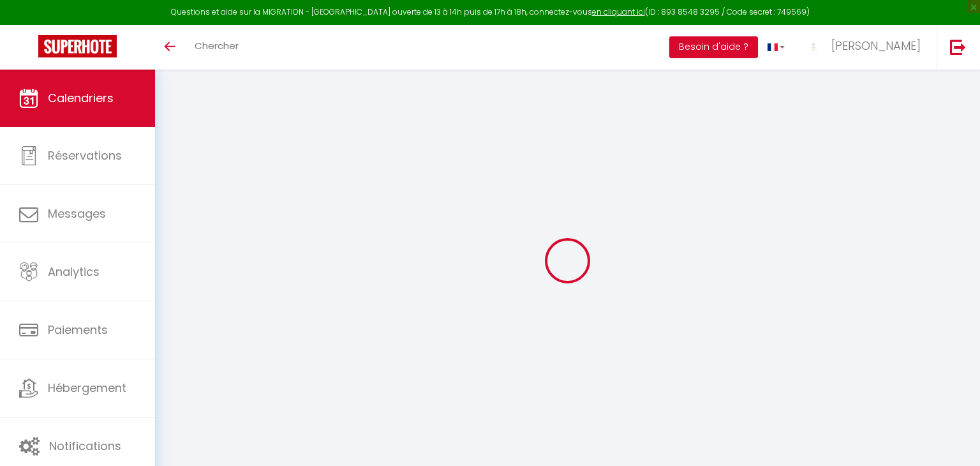 Image resolution: width=980 pixels, height=466 pixels. I want to click on a: Chercher, so click(216, 48).